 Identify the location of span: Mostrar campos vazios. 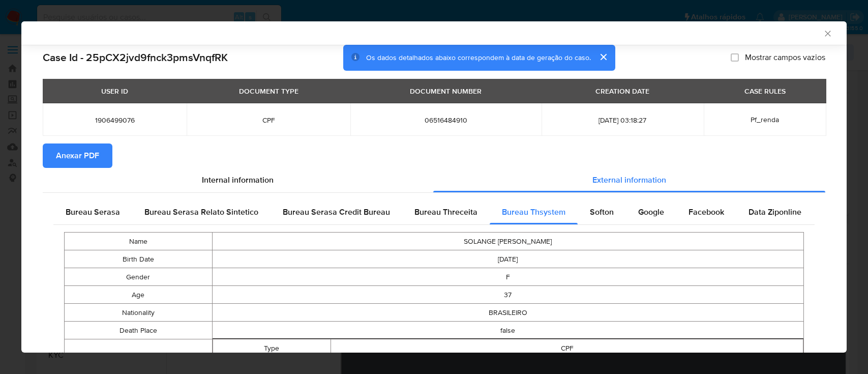
(785, 58).